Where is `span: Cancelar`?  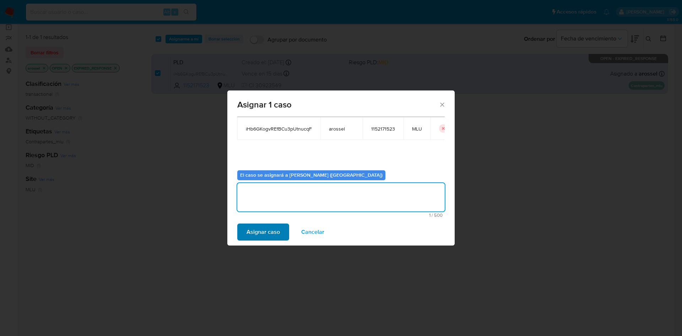
span: Cancelar is located at coordinates (313, 232).